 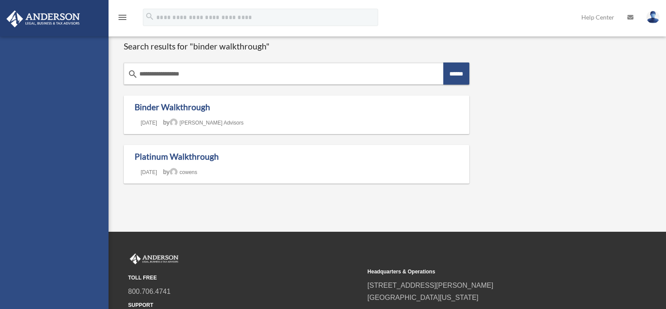 I want to click on a: Platinum Walkthrough, so click(x=177, y=156).